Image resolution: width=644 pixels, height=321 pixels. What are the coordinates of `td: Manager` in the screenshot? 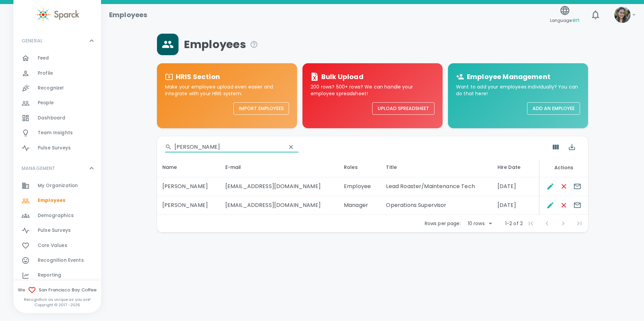 It's located at (360, 205).